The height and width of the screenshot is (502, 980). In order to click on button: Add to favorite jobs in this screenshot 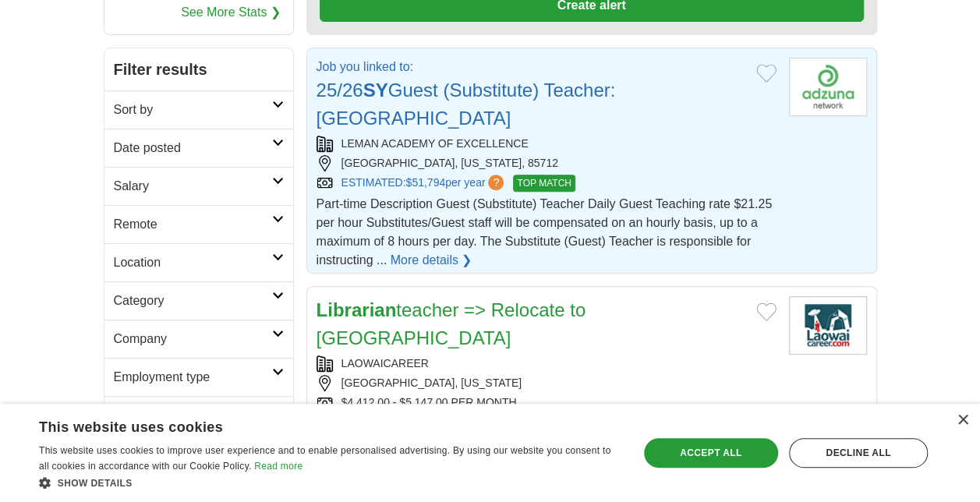, I will do `click(766, 312)`.